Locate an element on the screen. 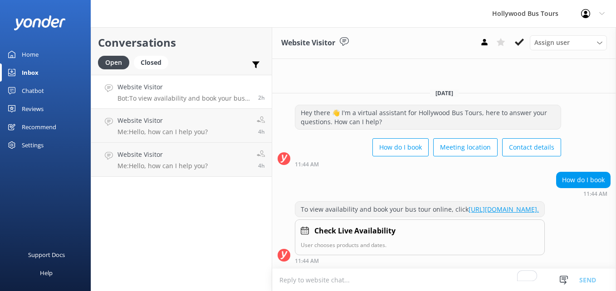 Image resolution: width=616 pixels, height=291 pixels. div: Hey there 👋 I'm a virtual assistant for Hollywood Bus Tours, here to answer your questions. How c... is located at coordinates (428, 117).